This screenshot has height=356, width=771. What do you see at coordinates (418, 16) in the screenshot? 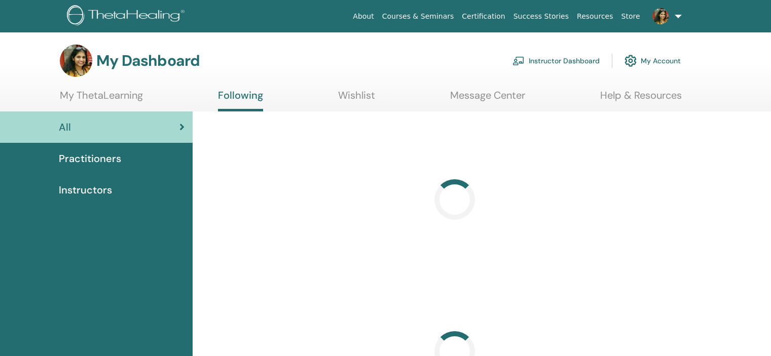
I see `a: Courses & Seminars` at bounding box center [418, 16].